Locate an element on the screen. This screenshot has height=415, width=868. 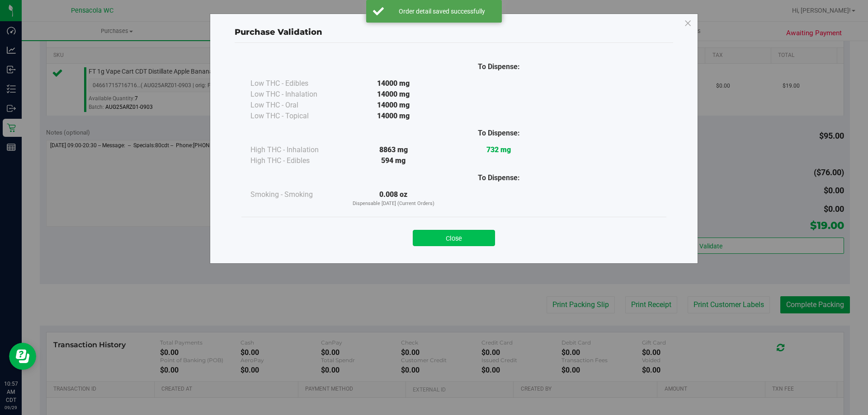
div: Low THC - Oral is located at coordinates (295, 105).